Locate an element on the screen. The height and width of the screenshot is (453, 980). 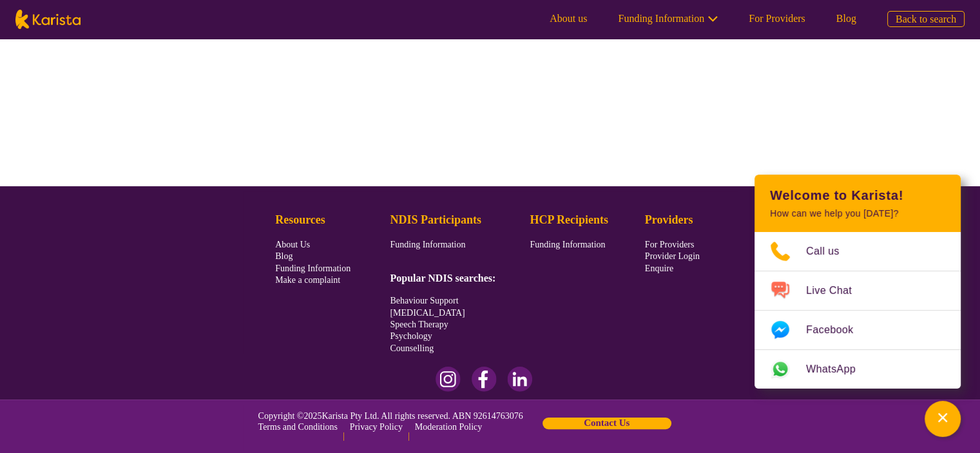
span: Blog is located at coordinates (284, 256).